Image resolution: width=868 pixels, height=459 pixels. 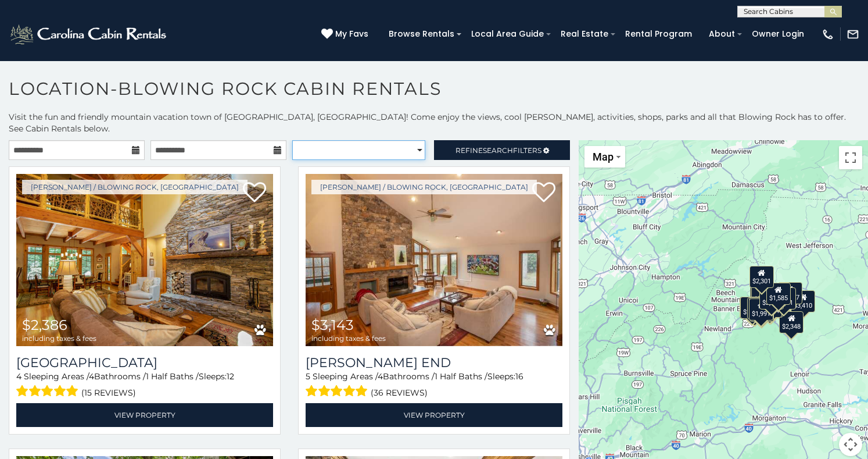 What do you see at coordinates (722, 33) in the screenshot?
I see `a: About` at bounding box center [722, 33].